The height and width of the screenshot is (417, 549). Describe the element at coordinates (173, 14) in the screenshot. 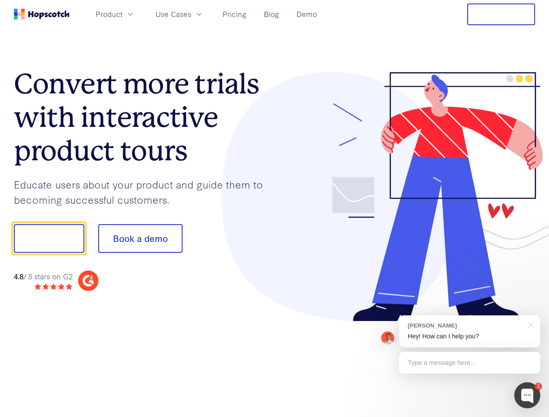

I see `span: Use Cases` at that location.